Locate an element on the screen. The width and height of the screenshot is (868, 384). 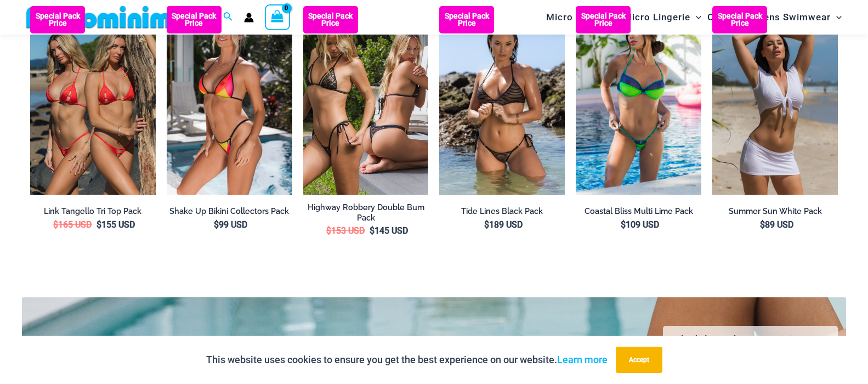
span: Micro Bikinis is located at coordinates (576, 17).